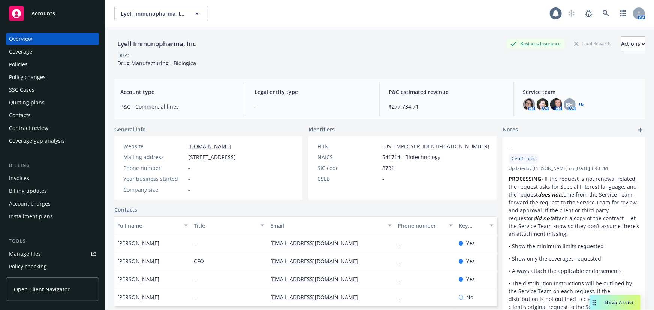  I want to click on div: Website, so click(154, 146).